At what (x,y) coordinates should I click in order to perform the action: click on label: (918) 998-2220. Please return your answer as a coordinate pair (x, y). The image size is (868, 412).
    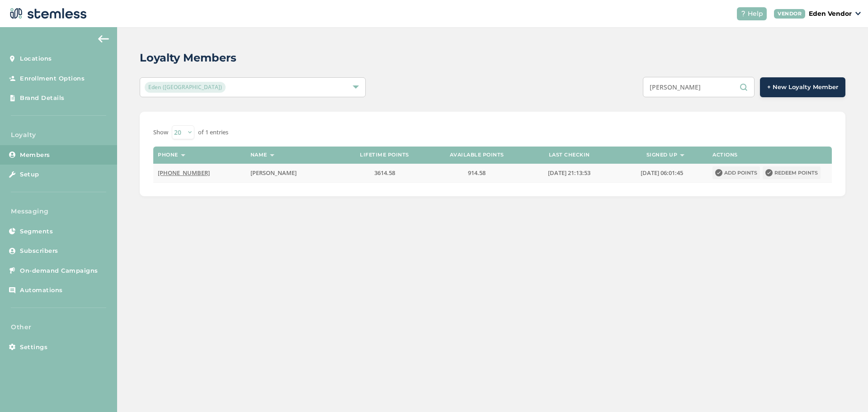
    Looking at the image, I should click on (199, 173).